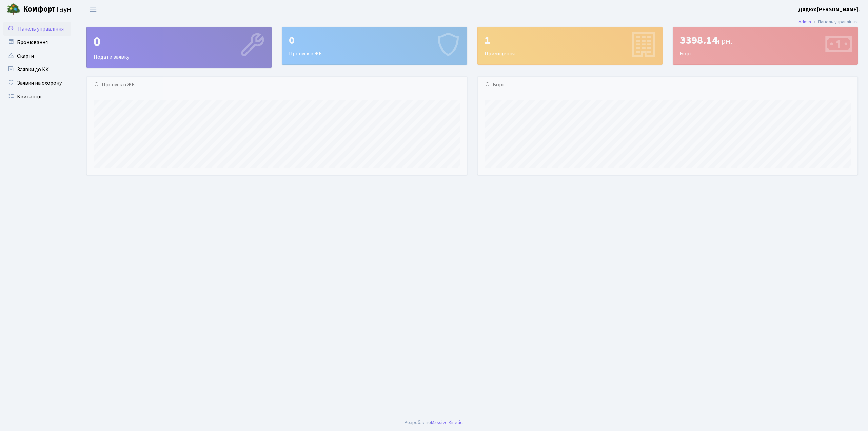 This screenshot has height=431, width=868. I want to click on a: Massive Kinetic, so click(447, 422).